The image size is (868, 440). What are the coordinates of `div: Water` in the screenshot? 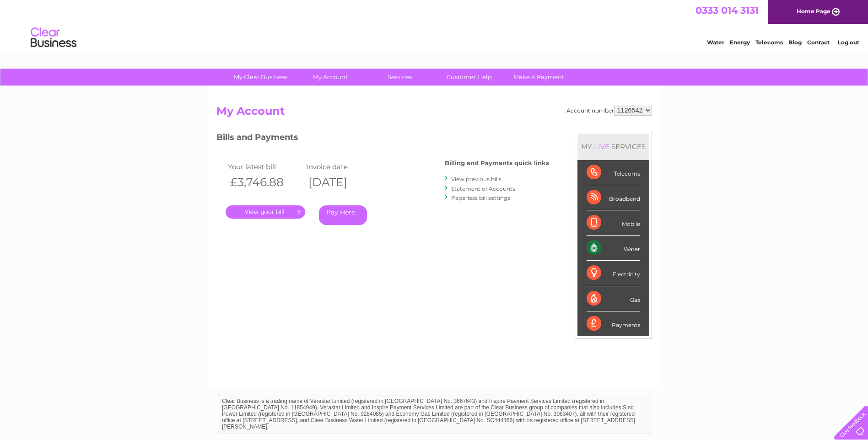 It's located at (613, 248).